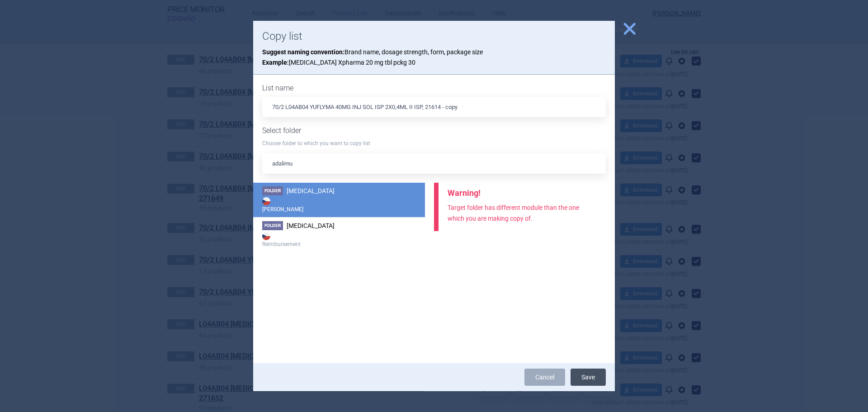 This screenshot has height=412, width=868. What do you see at coordinates (545, 377) in the screenshot?
I see `a: Cancel` at bounding box center [545, 377].